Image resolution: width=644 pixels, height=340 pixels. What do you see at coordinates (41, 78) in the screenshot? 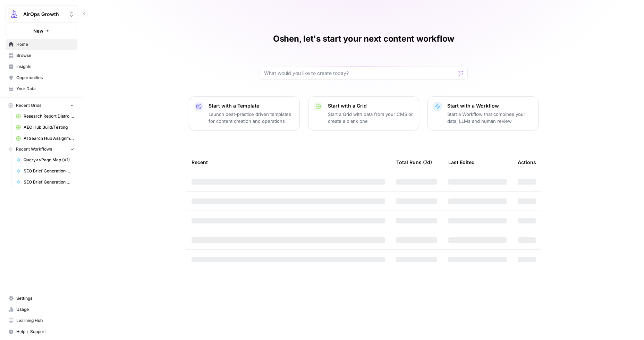
I see `a: Opportunities` at bounding box center [41, 78].